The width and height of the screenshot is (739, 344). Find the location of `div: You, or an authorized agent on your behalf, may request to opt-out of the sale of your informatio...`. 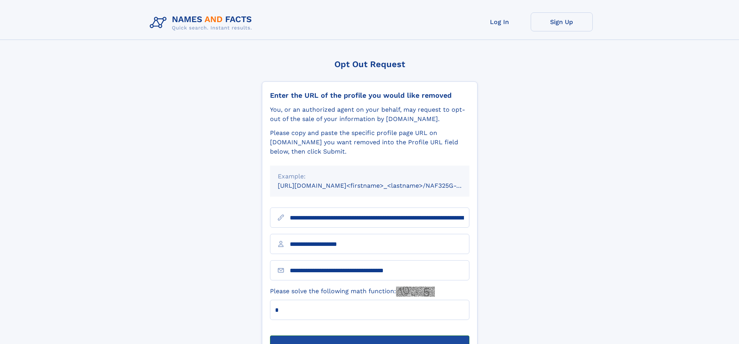

div: You, or an authorized agent on your behalf, may request to opt-out of the sale of your informatio... is located at coordinates (370, 114).